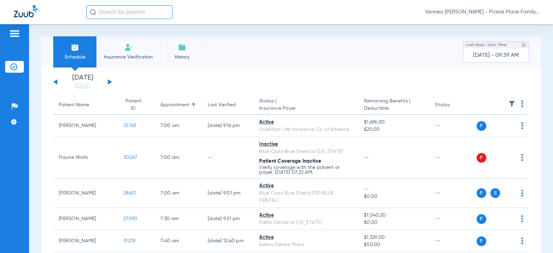  What do you see at coordinates (524, 45) in the screenshot?
I see `img: last sync help info` at bounding box center [524, 45].